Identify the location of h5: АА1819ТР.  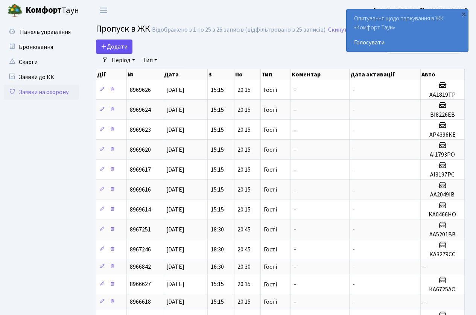
(442, 95).